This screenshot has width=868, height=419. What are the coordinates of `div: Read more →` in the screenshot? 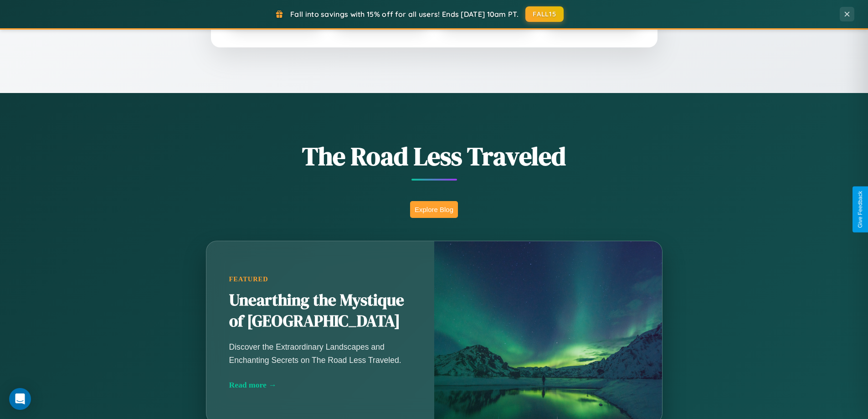 It's located at (320, 385).